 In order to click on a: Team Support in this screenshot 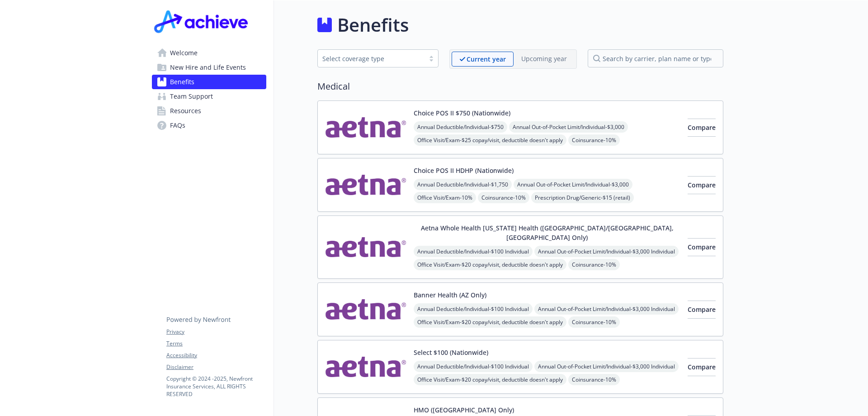, I will do `click(209, 97)`.